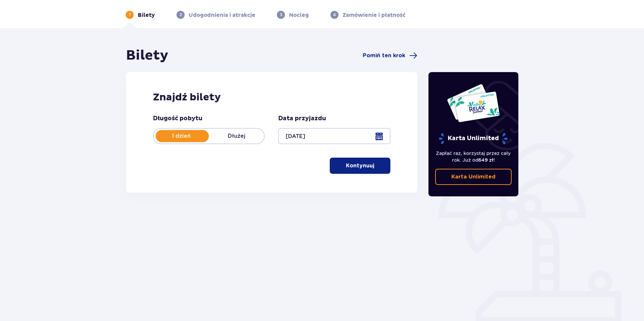  I want to click on div: 2Udogodnienia i atrakcje, so click(216, 15).